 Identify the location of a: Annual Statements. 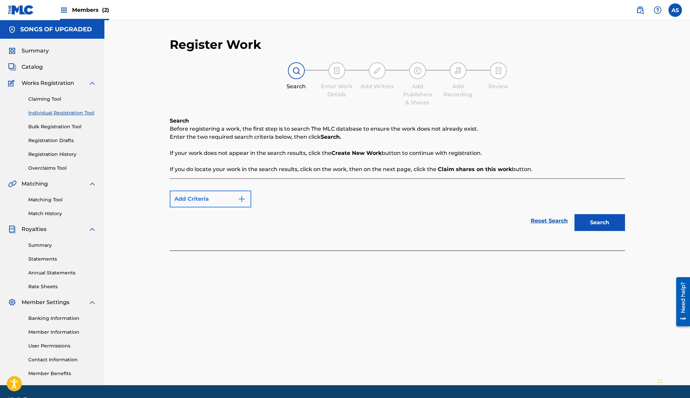
(62, 273).